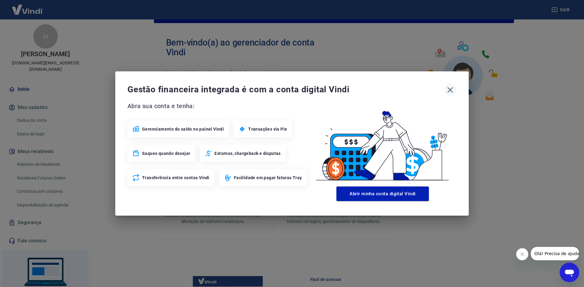 The width and height of the screenshot is (584, 287). What do you see at coordinates (218, 106) in the screenshot?
I see `span: Abra sua conta e tenha:` at bounding box center [218, 106].